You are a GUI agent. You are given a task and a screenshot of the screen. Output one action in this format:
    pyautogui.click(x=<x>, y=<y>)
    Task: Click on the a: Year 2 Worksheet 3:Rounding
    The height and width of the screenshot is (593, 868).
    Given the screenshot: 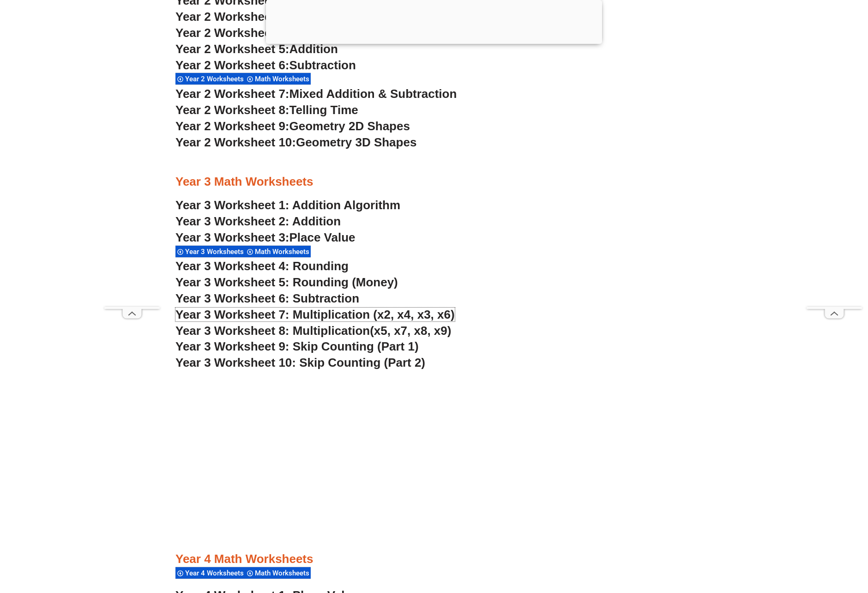 What is the action you would take?
    pyautogui.click(x=260, y=17)
    